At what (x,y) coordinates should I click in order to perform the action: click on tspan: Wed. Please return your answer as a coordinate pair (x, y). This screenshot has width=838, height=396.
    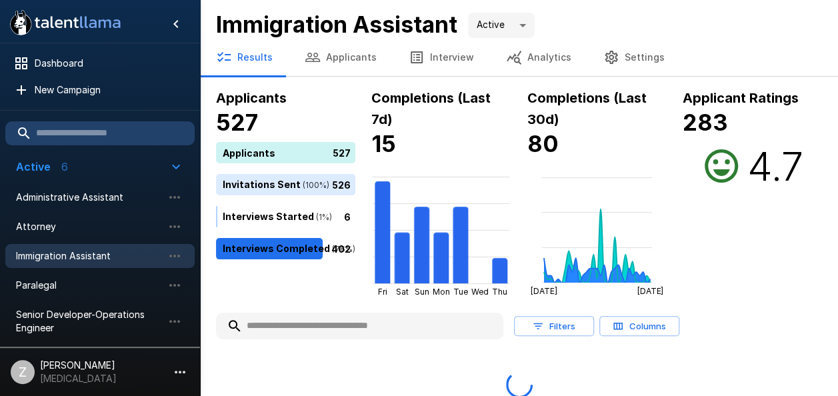
    Looking at the image, I should click on (480, 291).